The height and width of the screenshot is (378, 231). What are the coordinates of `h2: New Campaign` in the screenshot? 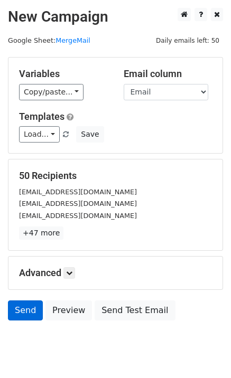 It's located at (115, 17).